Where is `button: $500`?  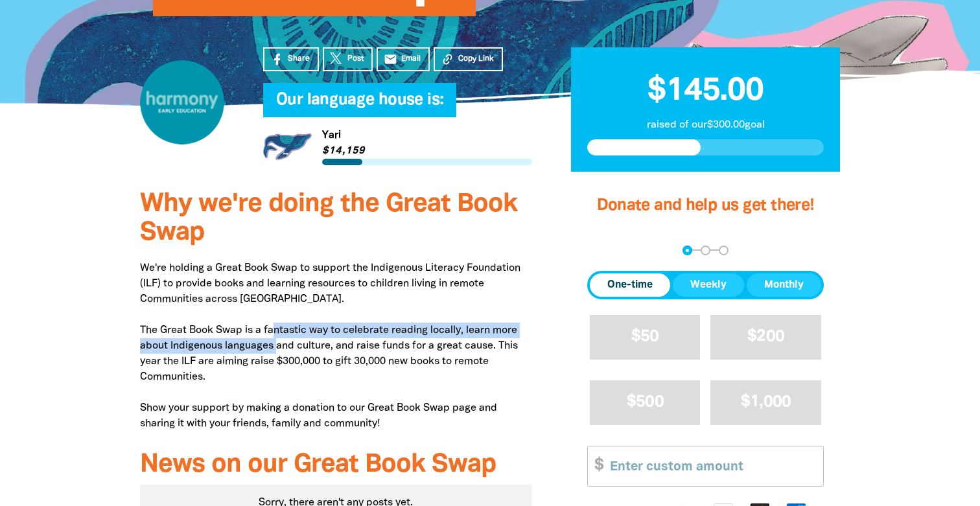
button: $500 is located at coordinates (645, 403).